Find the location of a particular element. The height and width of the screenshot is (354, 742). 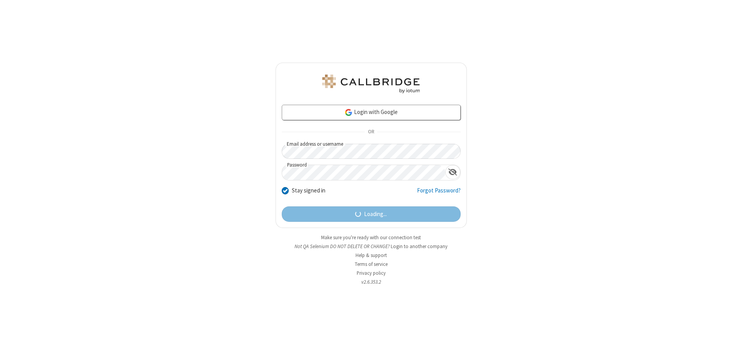

a: Make sure you're ready with our connection test is located at coordinates (371, 237).